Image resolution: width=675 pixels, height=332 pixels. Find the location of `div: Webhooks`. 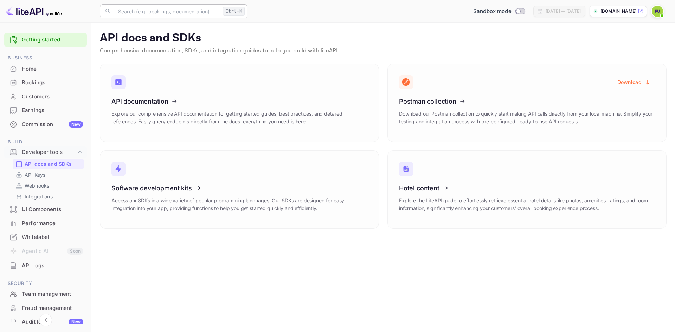

div: Webhooks is located at coordinates (48, 186).